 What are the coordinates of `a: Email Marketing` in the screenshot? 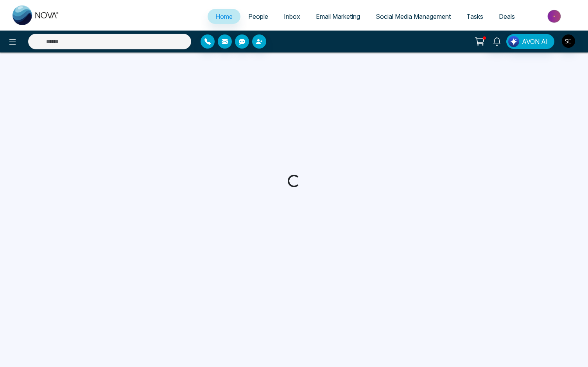 It's located at (338, 17).